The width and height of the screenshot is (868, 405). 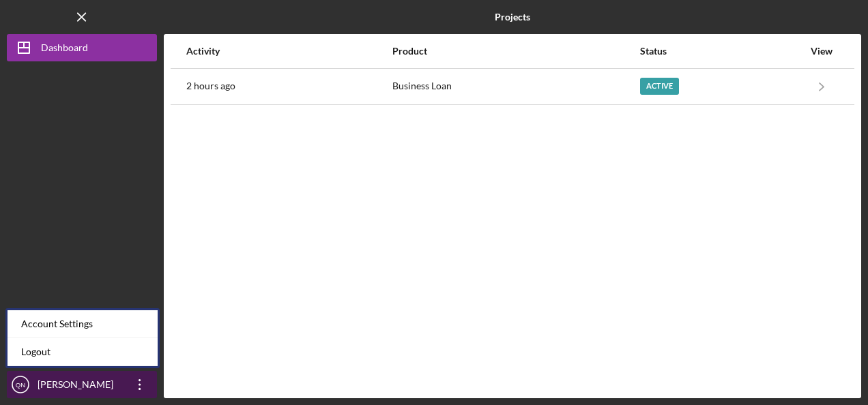 I want to click on a: Logout, so click(x=83, y=352).